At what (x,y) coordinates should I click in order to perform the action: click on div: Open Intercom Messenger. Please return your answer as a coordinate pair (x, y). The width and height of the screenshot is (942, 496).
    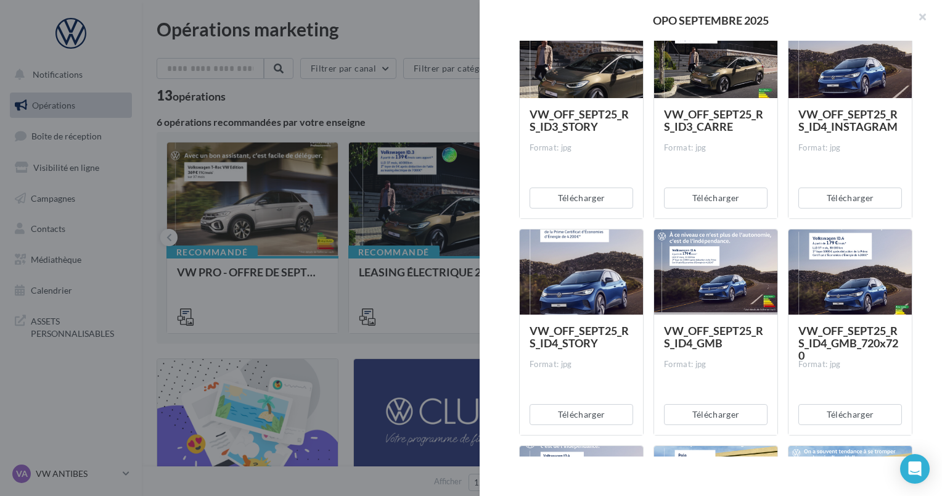
    Looking at the image, I should click on (915, 469).